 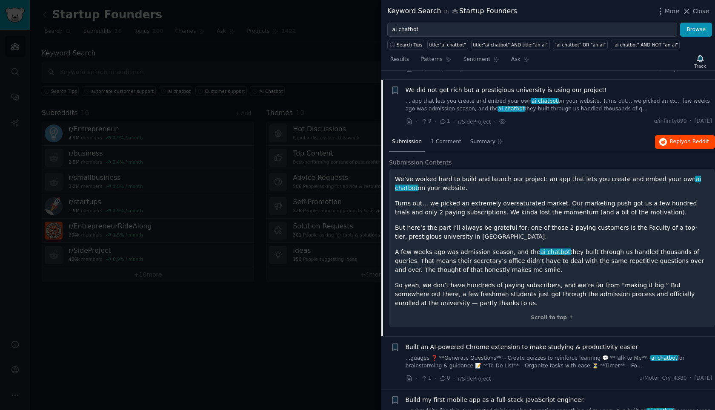 I want to click on a: title:"ai chatbot", so click(x=448, y=44).